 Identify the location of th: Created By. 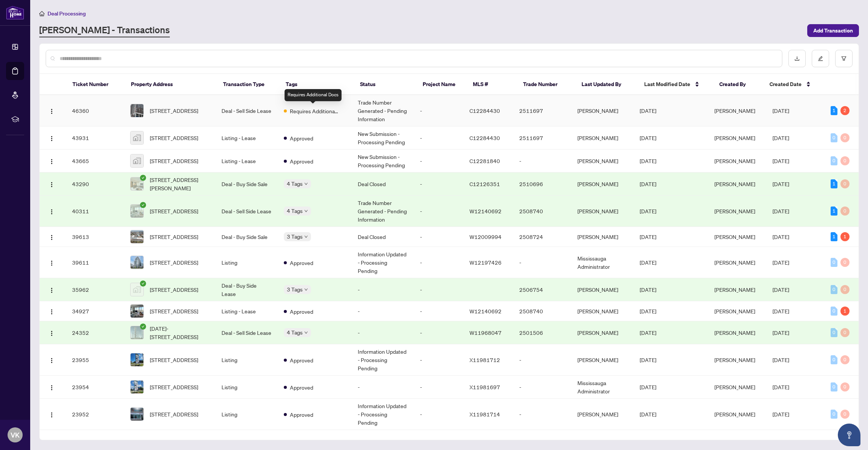
(738, 85).